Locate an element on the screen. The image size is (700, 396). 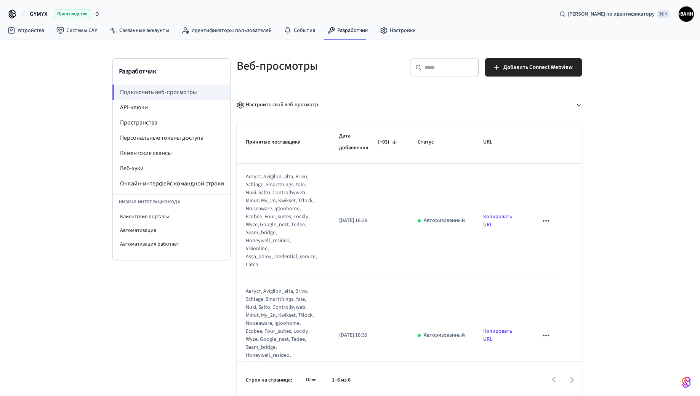
span: Дата добавления(+03) is located at coordinates (369, 142).